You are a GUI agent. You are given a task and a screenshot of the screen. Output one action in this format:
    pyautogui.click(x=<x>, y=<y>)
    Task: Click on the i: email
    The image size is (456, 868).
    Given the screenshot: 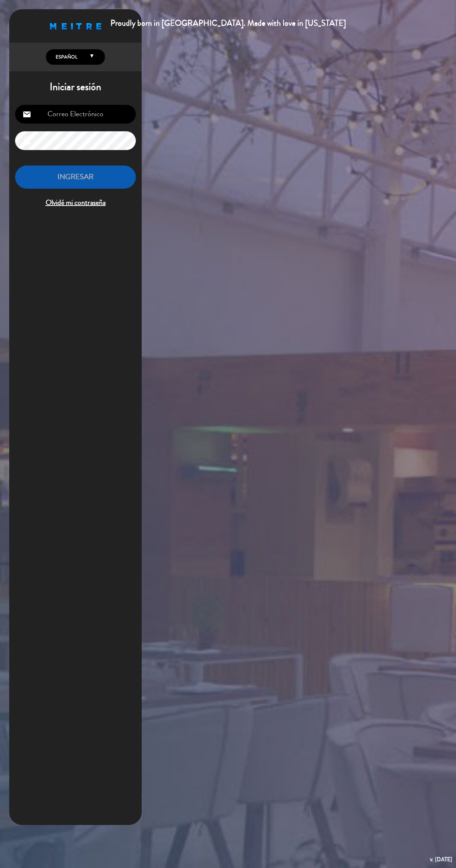 What is the action you would take?
    pyautogui.click(x=27, y=115)
    